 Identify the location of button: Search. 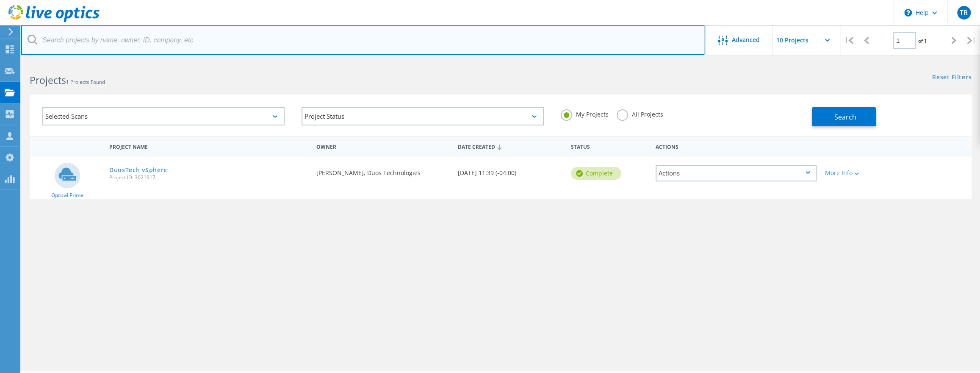
(843, 117).